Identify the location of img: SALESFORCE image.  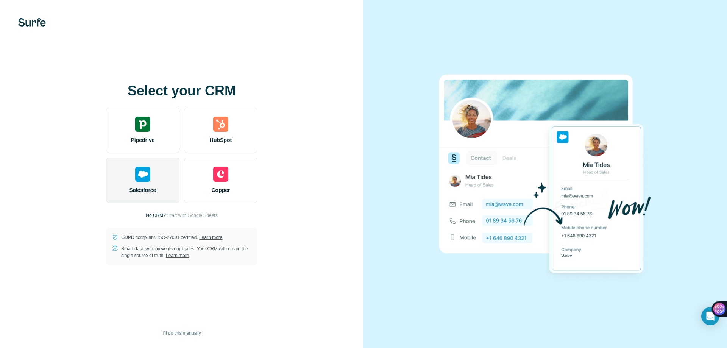
(545, 174).